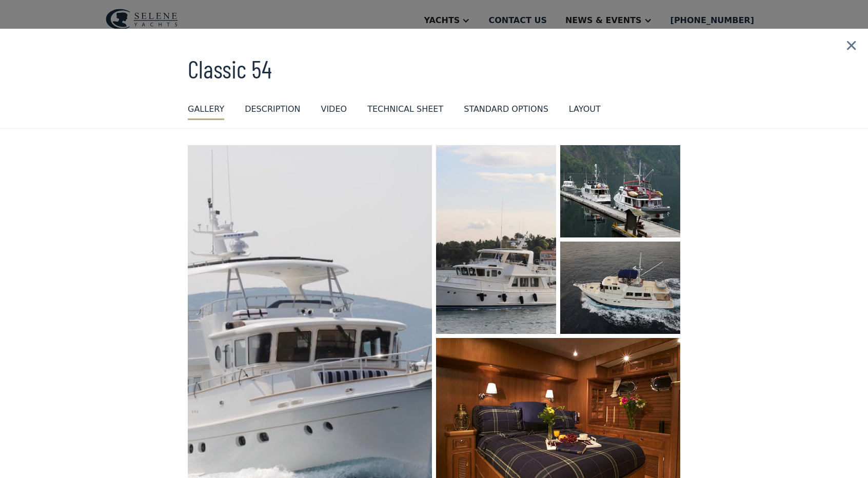  Describe the element at coordinates (272, 111) in the screenshot. I see `a: DESCRIPTION` at that location.